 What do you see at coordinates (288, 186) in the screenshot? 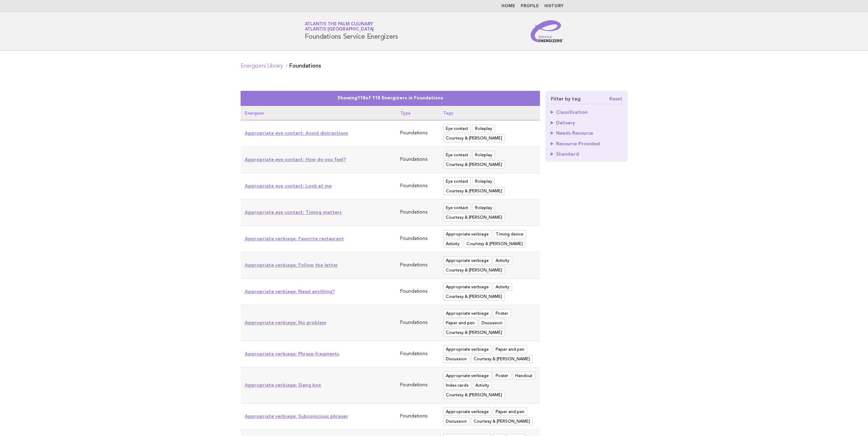
I see `a: Appropriate eye contact: Look at me` at bounding box center [288, 186].